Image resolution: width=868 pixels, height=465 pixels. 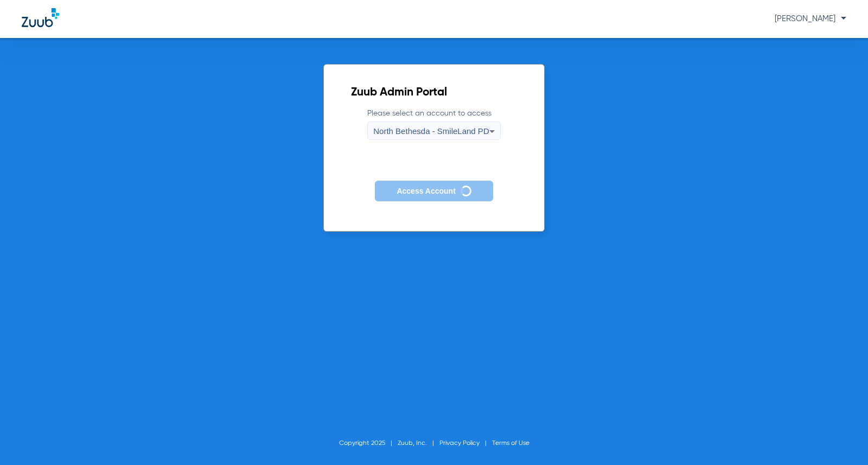 What do you see at coordinates (434, 191) in the screenshot?
I see `button: Access Account` at bounding box center [434, 191].